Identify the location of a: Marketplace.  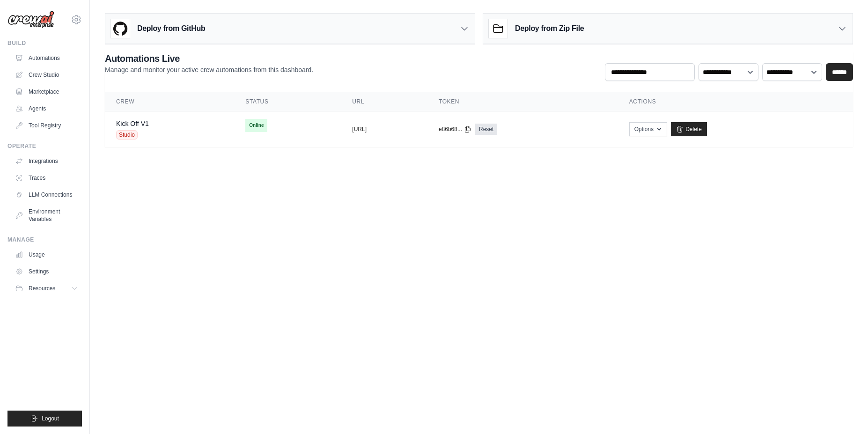
(47, 92).